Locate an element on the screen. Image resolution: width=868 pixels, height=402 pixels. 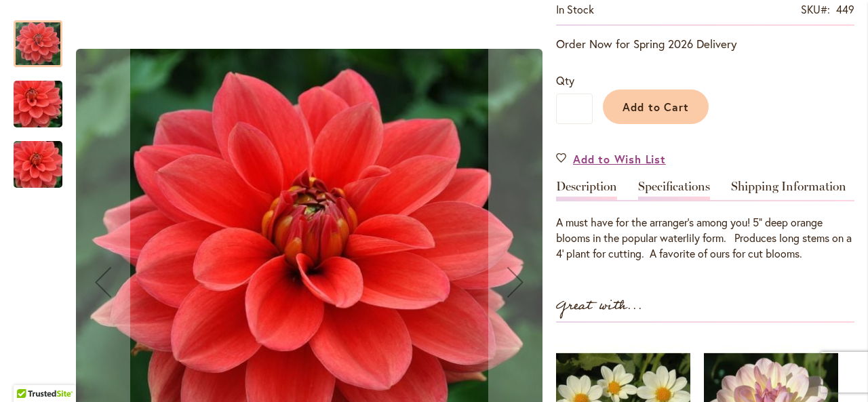
div: Detailed Product Info is located at coordinates (705, 221).